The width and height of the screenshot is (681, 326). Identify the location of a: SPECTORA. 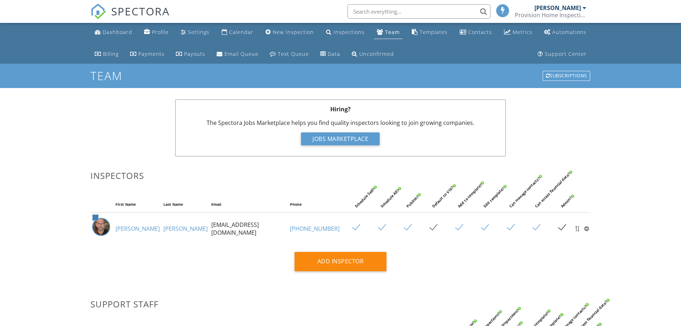
(130, 17).